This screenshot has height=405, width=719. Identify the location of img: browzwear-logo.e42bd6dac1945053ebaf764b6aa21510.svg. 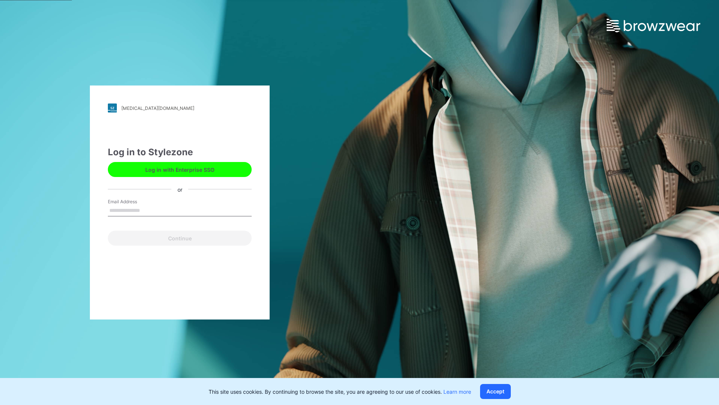
(654, 25).